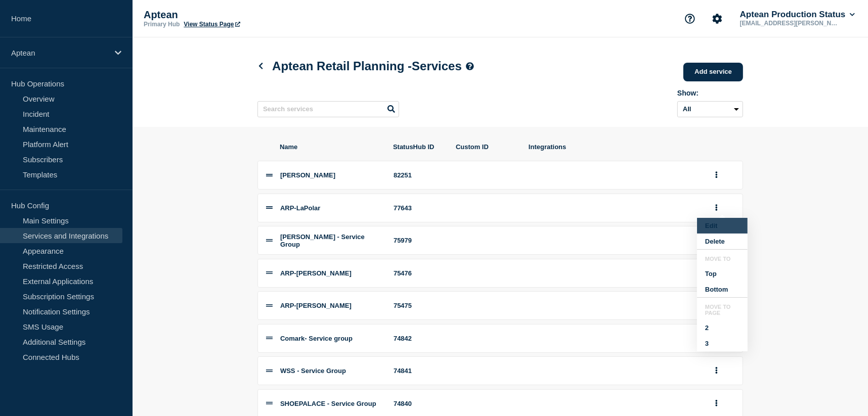  I want to click on p: Primary Hub, so click(161, 24).